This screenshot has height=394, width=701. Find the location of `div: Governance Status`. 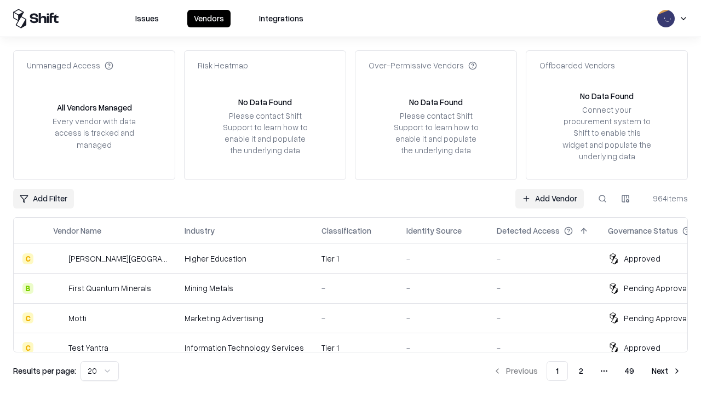

div: Governance Status is located at coordinates (643, 230).